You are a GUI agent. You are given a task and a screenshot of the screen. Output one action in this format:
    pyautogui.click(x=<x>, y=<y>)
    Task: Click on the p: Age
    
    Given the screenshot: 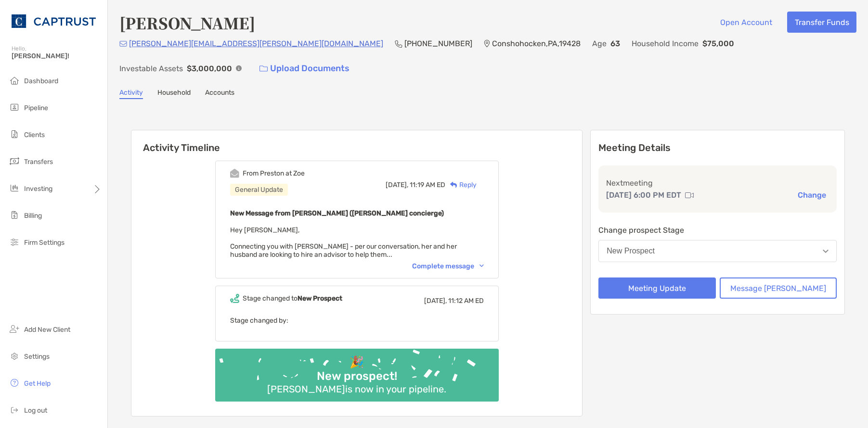 What is the action you would take?
    pyautogui.click(x=599, y=43)
    